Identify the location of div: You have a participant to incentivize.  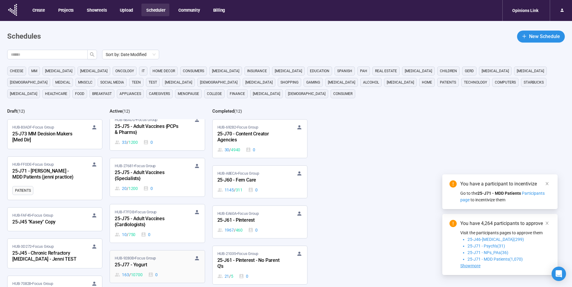
(505, 184).